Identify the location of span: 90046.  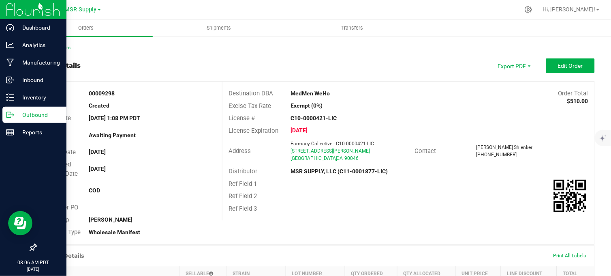
(351, 158).